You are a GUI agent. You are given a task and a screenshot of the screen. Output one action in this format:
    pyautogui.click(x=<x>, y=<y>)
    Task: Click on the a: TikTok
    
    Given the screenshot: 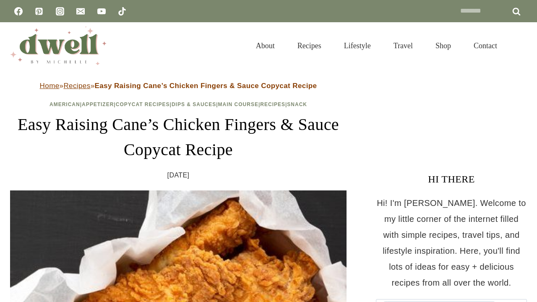 What is the action you would take?
    pyautogui.click(x=122, y=11)
    